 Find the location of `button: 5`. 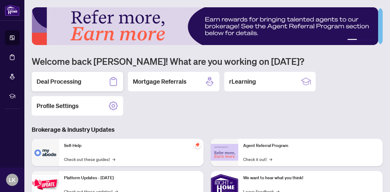

button: 5 is located at coordinates (375, 40).